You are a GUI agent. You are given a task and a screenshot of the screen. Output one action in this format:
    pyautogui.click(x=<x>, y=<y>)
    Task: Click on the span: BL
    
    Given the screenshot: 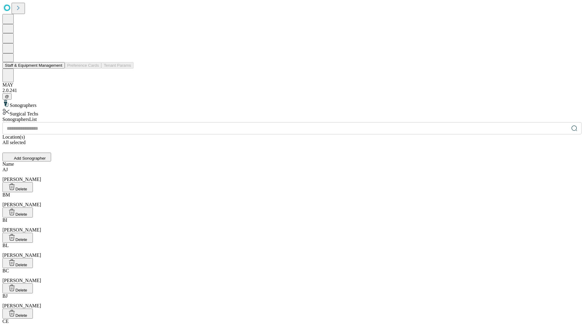 What is the action you would take?
    pyautogui.click(x=5, y=245)
    